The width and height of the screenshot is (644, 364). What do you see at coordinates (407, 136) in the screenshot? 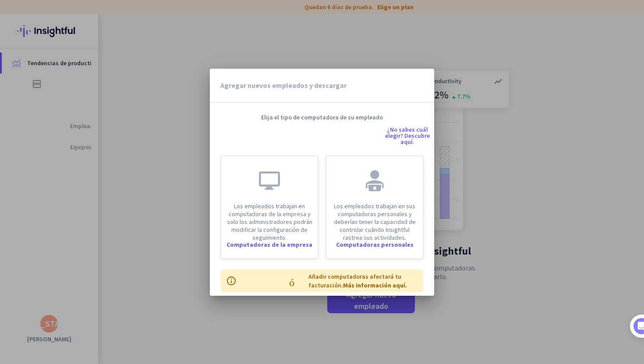
I see `font: ¿No sabes cuál elegir? Descubre aquí.` at bounding box center [407, 136].